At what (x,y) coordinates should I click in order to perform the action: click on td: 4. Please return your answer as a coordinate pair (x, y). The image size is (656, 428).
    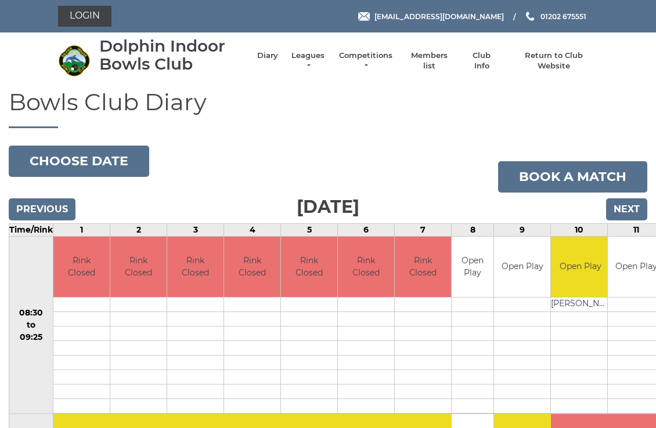
    Looking at the image, I should click on (252, 230).